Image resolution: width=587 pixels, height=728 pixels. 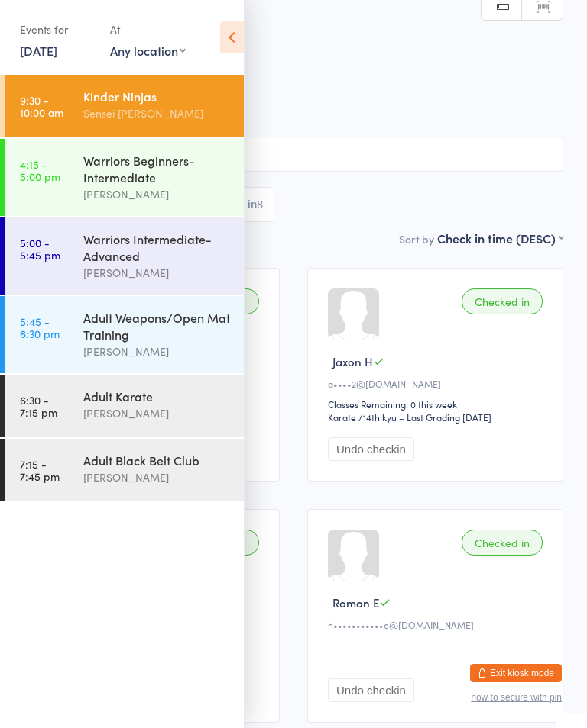 I want to click on div: Adult Karate, so click(x=156, y=397).